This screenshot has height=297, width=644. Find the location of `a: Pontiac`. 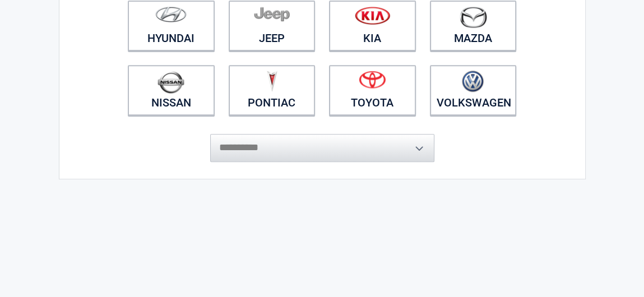

a: Pontiac is located at coordinates (272, 90).